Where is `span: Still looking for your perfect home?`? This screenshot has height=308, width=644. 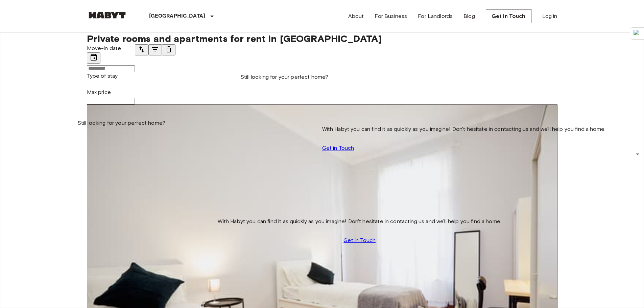
span: Still looking for your perfect home? is located at coordinates (284, 77).